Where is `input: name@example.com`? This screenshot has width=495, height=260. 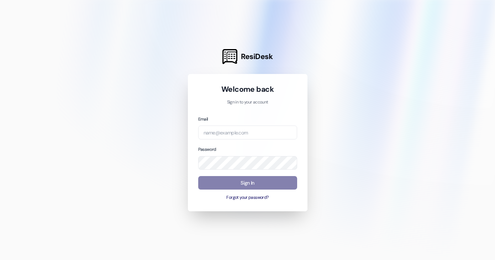
input: name@example.com is located at coordinates (248, 132).